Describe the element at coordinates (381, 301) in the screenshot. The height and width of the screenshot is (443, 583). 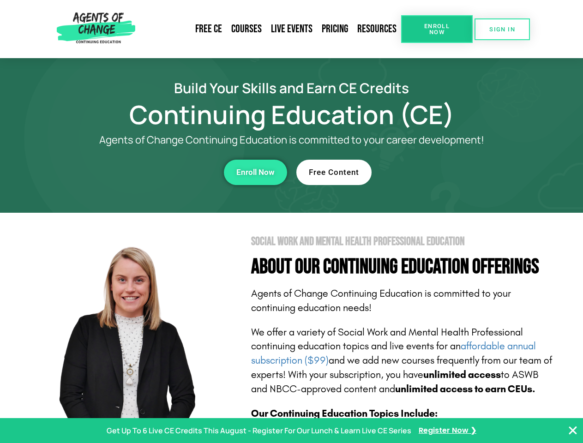
I see `span: Agents of Change Continuing Education is committed to your continuing education needs!` at that location.